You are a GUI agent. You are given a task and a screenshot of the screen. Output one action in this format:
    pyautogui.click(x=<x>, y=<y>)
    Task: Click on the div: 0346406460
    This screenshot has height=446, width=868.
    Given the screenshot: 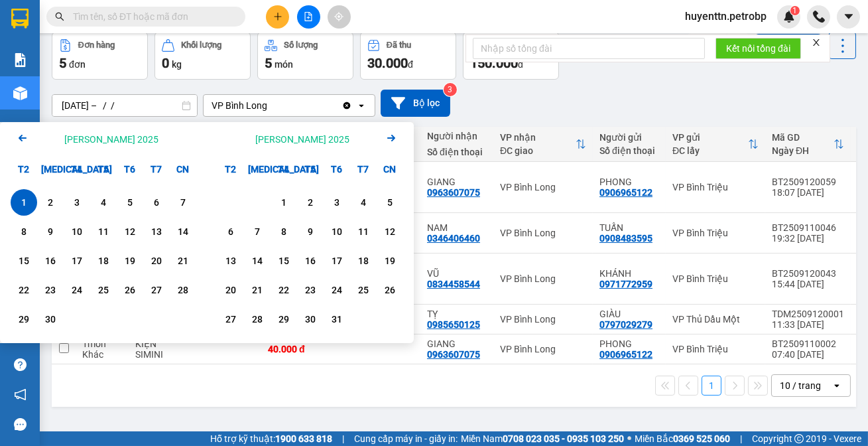 What is the action you would take?
    pyautogui.click(x=454, y=238)
    